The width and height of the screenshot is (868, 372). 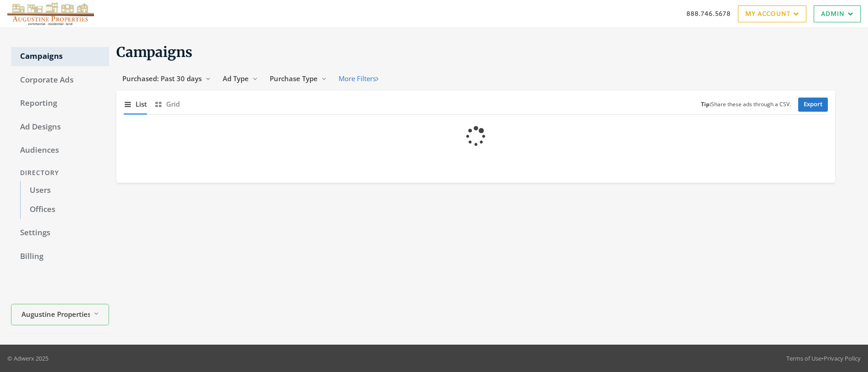 What do you see at coordinates (240, 78) in the screenshot?
I see `button: Ad Type` at bounding box center [240, 78].